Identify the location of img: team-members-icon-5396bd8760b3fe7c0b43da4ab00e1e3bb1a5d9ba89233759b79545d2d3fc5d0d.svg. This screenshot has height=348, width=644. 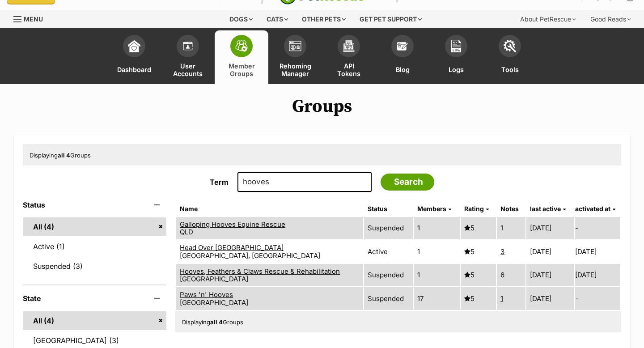
(242, 46).